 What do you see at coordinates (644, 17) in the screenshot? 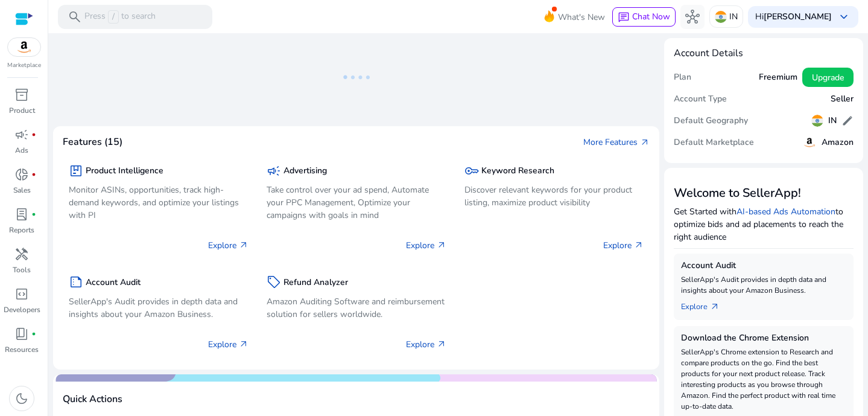
I see `button: chatChat Now` at bounding box center [644, 17].